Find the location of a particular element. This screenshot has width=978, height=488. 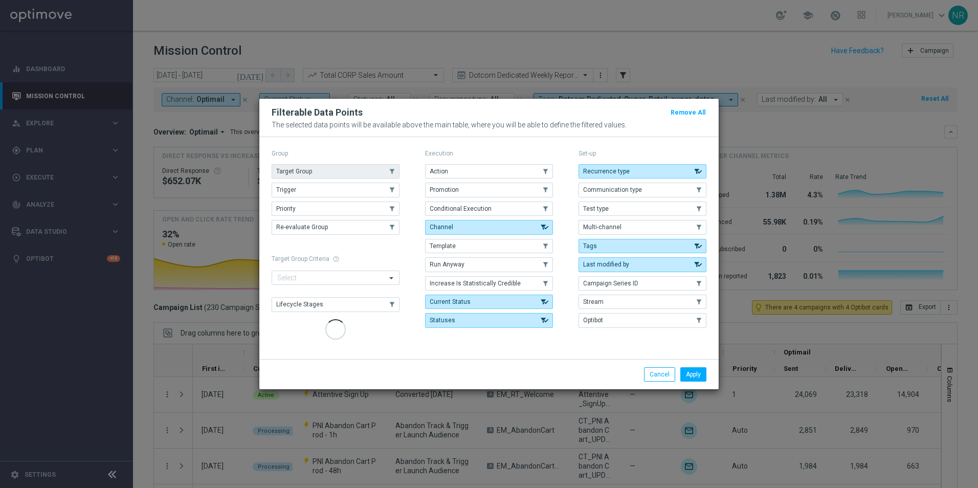

button: Channel is located at coordinates (489, 227).